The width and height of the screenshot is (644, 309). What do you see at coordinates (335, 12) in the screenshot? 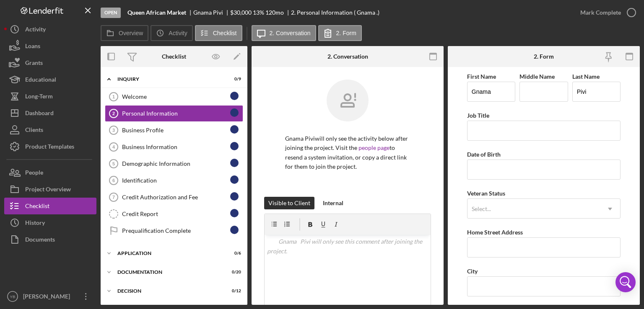
I see `div: 2. Personal Information ( Gnama .)` at bounding box center [335, 12].